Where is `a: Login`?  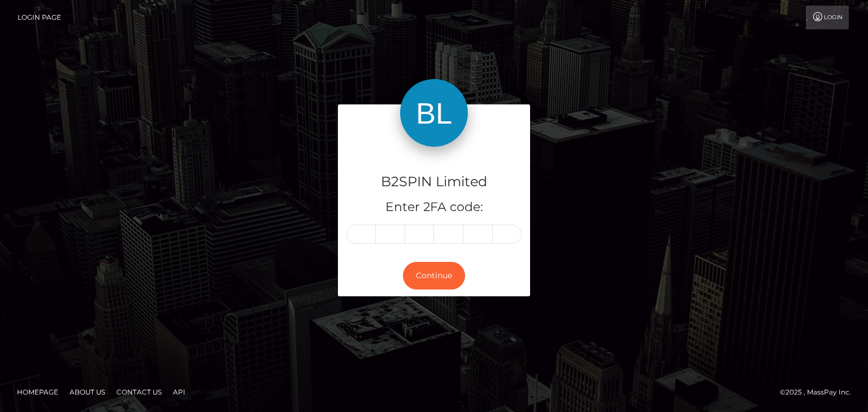 a: Login is located at coordinates (827, 18).